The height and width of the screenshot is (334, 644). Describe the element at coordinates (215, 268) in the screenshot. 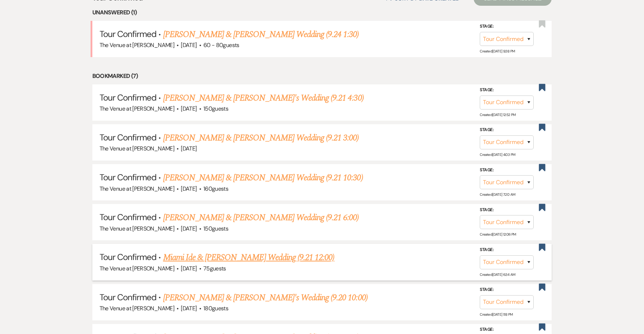

I see `span: 75 guests` at that location.